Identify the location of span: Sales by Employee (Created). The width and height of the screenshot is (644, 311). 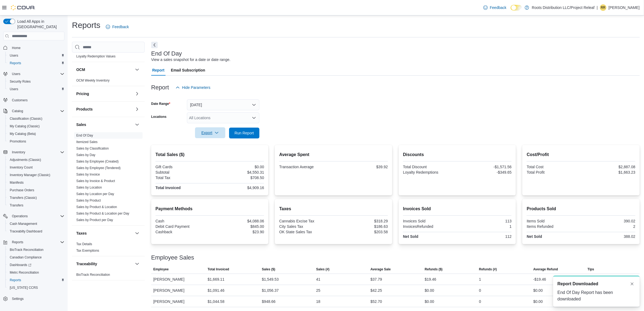
(97, 161).